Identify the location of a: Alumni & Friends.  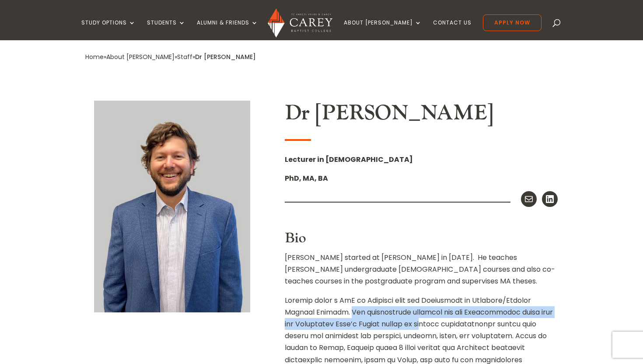
(227, 30).